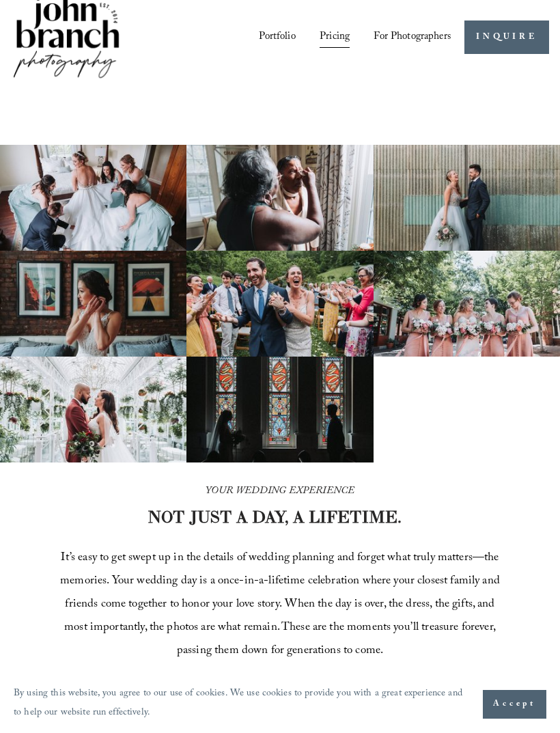  I want to click on a: folder dropdown, so click(412, 37).